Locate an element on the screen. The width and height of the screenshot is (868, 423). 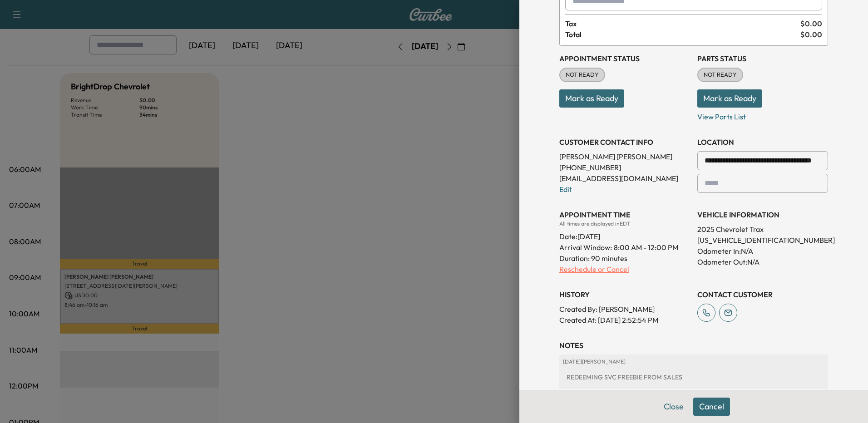
span: Total is located at coordinates (683, 34).